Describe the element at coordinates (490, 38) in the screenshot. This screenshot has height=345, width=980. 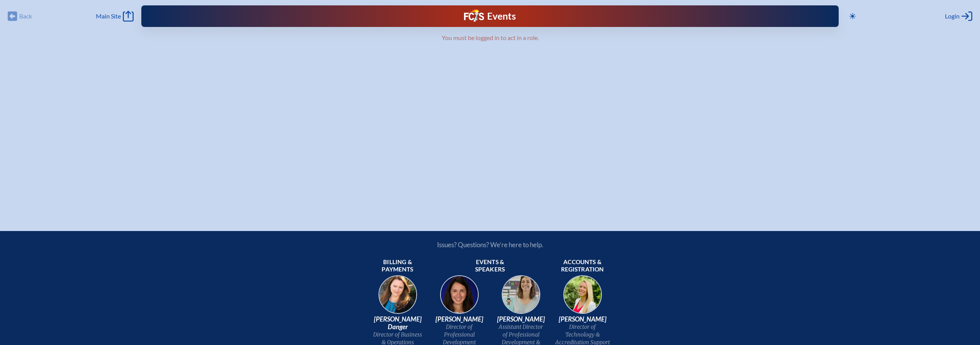
I see `p: You must be logged in to act in a role.` at that location.